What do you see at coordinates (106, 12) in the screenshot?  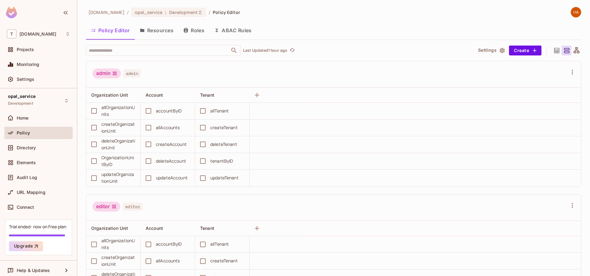 I see `span: the active workspace` at bounding box center [106, 12].